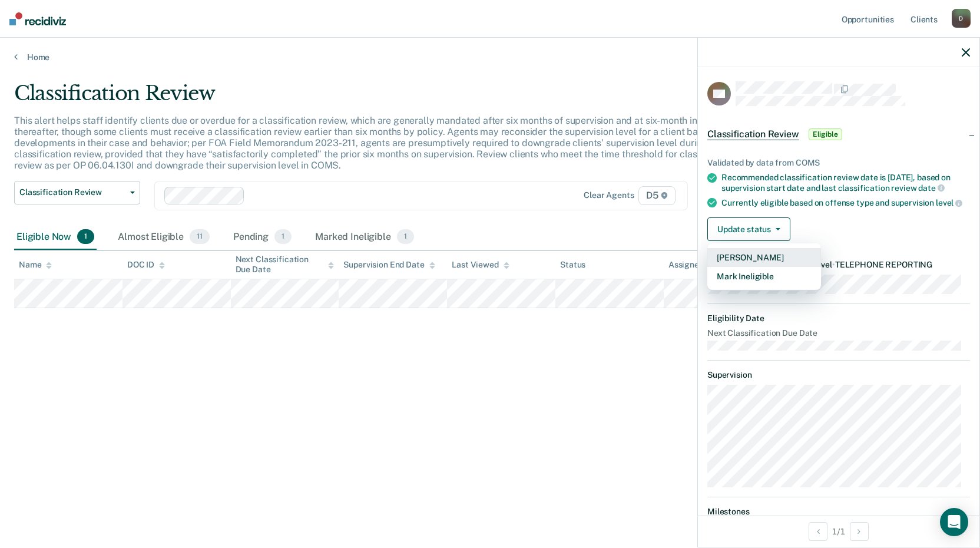 Image resolution: width=980 pixels, height=548 pixels. What do you see at coordinates (860, 531) in the screenshot?
I see `button: Next Opportunity` at bounding box center [860, 531].